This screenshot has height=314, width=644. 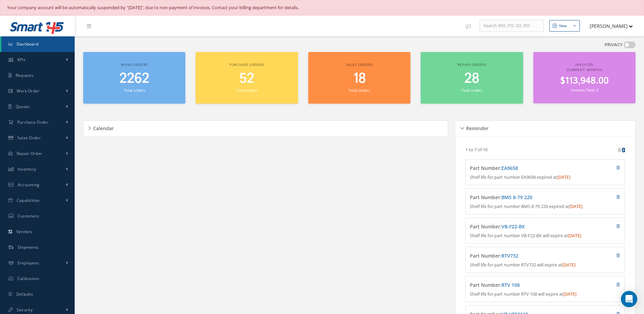 I want to click on span: Capabilities, so click(x=28, y=200).